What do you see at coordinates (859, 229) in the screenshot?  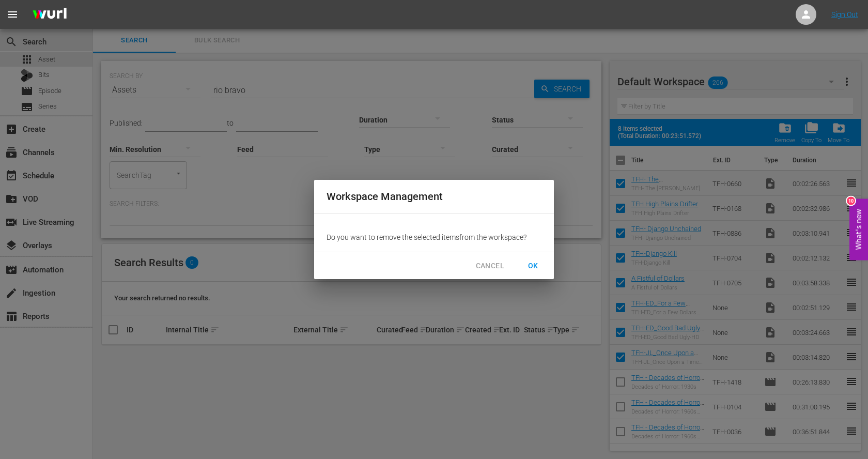 I see `button: Open Feedback Widget` at bounding box center [859, 229].